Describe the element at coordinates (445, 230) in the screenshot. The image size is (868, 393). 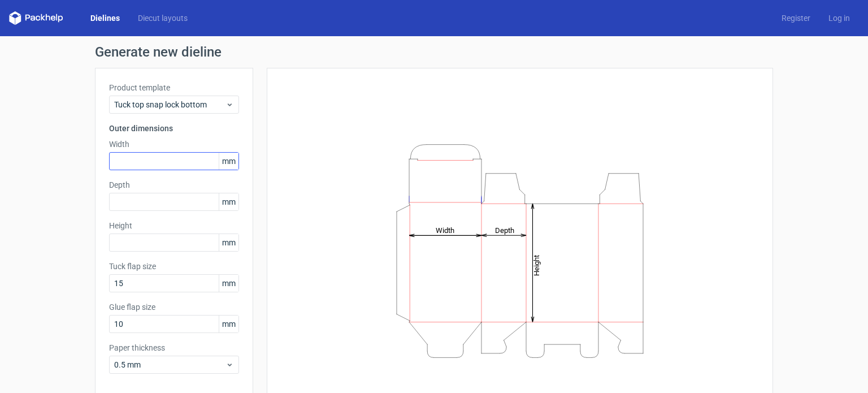
I see `tspan: Width` at that location.